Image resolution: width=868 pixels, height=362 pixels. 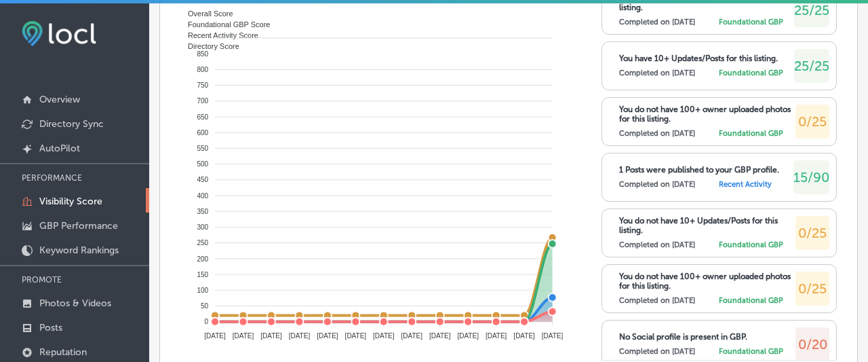 I want to click on tspan: 400, so click(x=202, y=195).